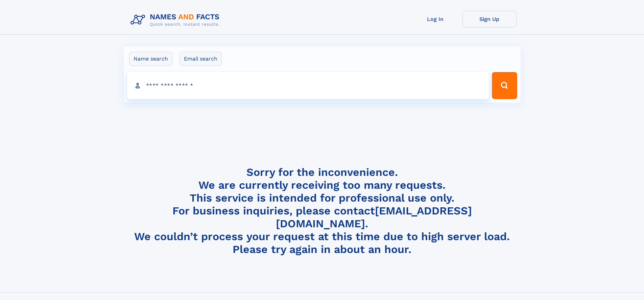 This screenshot has height=300, width=644. What do you see at coordinates (151, 59) in the screenshot?
I see `label: Name search` at bounding box center [151, 59].